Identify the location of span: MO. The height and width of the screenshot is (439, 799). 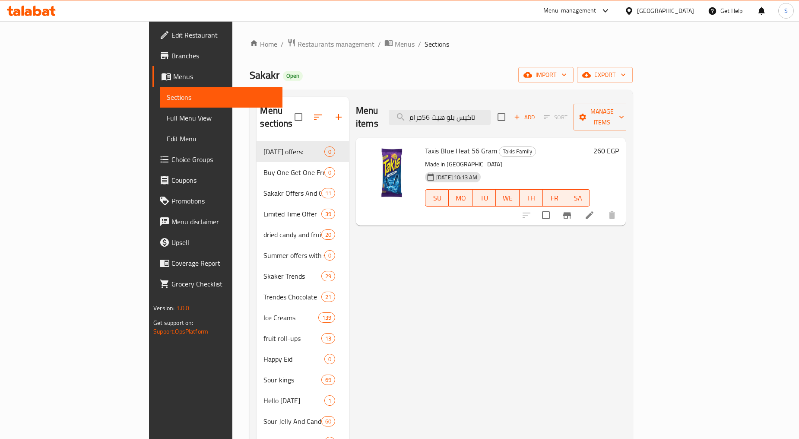
(460, 198).